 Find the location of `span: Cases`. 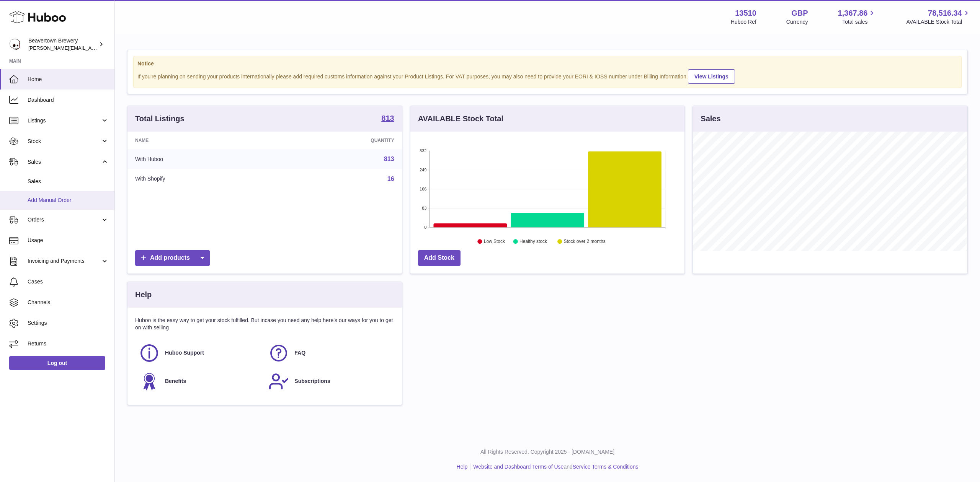

span: Cases is located at coordinates (68, 282).